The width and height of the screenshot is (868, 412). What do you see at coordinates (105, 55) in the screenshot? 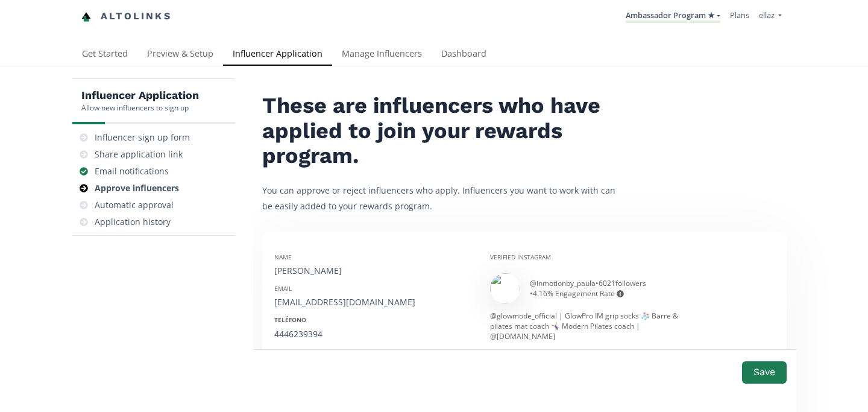
I see `a: Get Started` at bounding box center [105, 55].